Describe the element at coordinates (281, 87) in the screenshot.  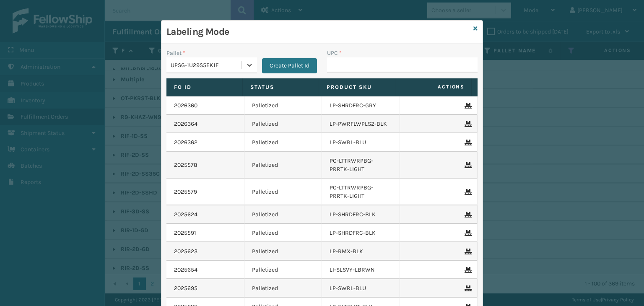
I see `label: Status` at that location.